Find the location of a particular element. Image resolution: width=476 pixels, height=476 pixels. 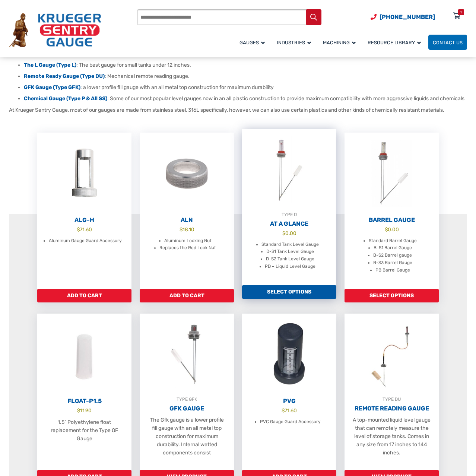

a: Add to cart: “At A Glance” is located at coordinates (289, 292).